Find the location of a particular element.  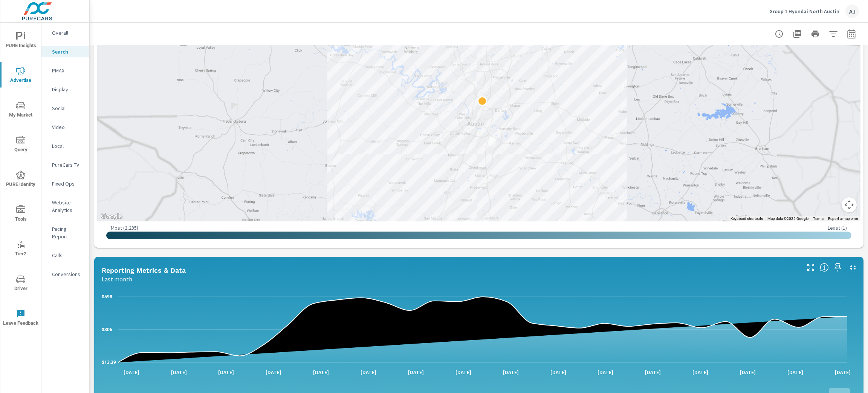

span: Understand Search data over time and see how metrics compare to each other. is located at coordinates (825, 267).